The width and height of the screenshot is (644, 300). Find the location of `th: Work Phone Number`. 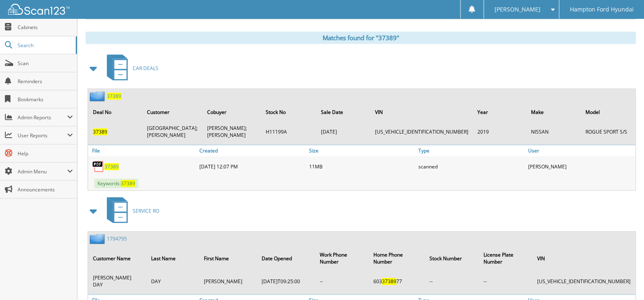

th: Work Phone Number is located at coordinates (342, 258).